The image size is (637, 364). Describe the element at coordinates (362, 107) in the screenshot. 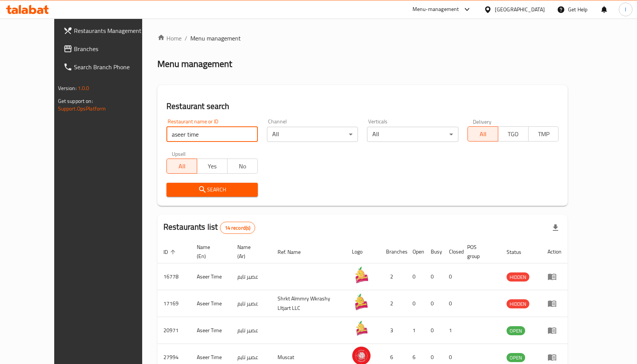

I see `h2: Restaurant search` at that location.